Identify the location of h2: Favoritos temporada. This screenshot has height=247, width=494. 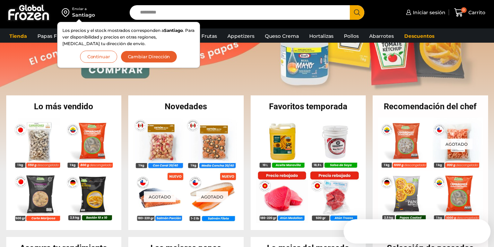
(308, 107).